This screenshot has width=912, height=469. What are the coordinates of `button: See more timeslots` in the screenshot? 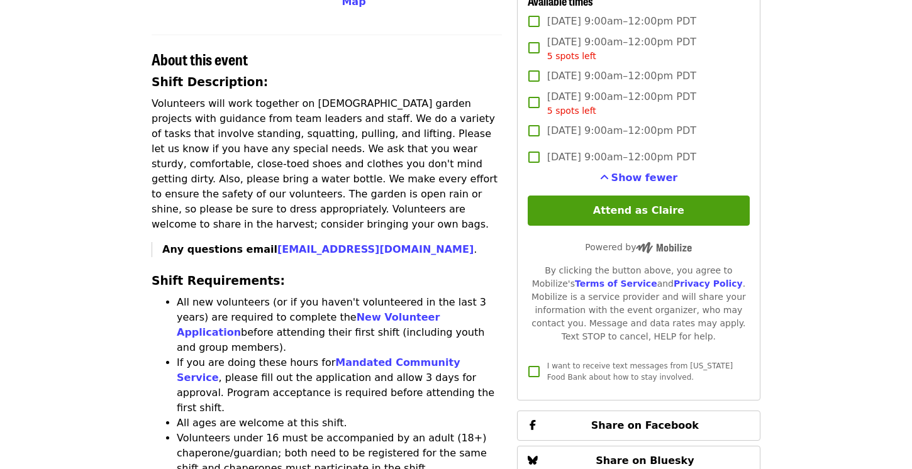 It's located at (639, 178).